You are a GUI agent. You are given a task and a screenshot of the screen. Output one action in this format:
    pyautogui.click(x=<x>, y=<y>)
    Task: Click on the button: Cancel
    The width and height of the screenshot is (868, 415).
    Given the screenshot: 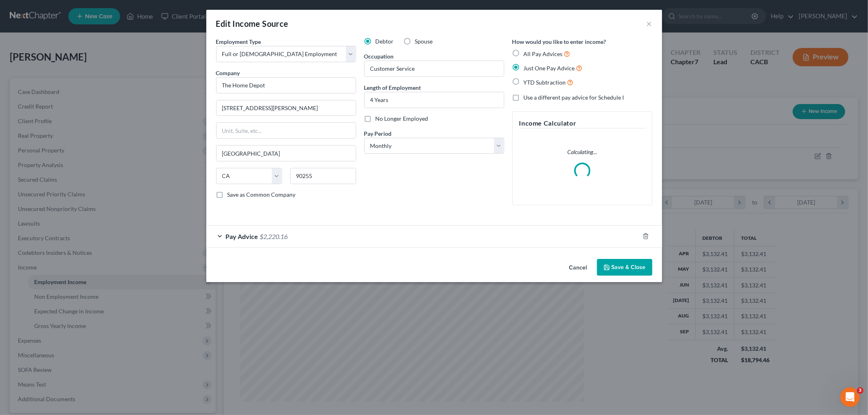 What is the action you would take?
    pyautogui.click(x=578, y=268)
    